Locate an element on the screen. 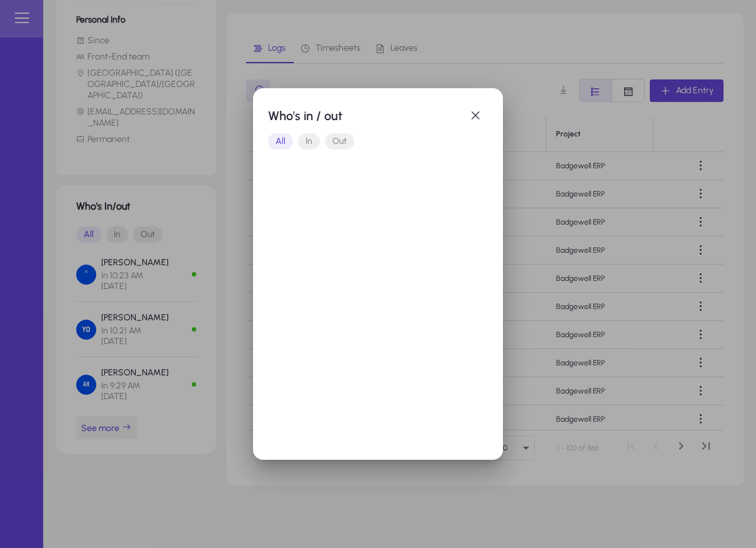 The height and width of the screenshot is (548, 756). span: All is located at coordinates (280, 141).